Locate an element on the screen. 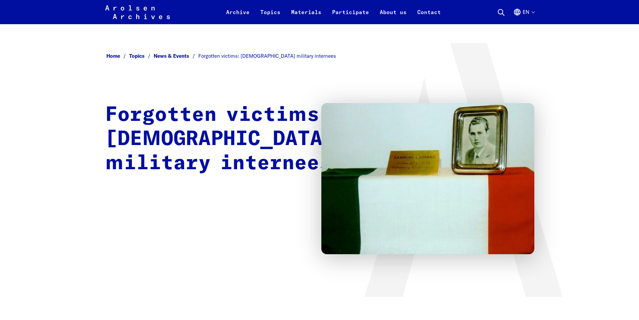  a: Participate is located at coordinates (350, 16).